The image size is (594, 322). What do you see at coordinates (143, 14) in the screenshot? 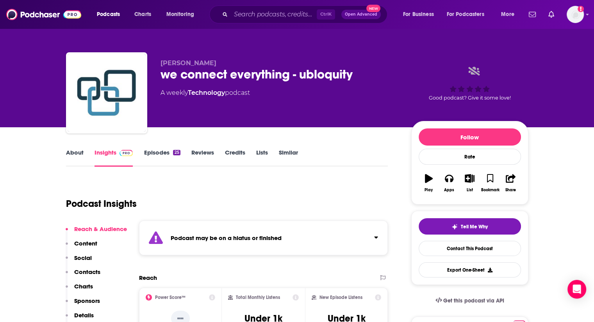
I see `a: Charts` at bounding box center [143, 14].